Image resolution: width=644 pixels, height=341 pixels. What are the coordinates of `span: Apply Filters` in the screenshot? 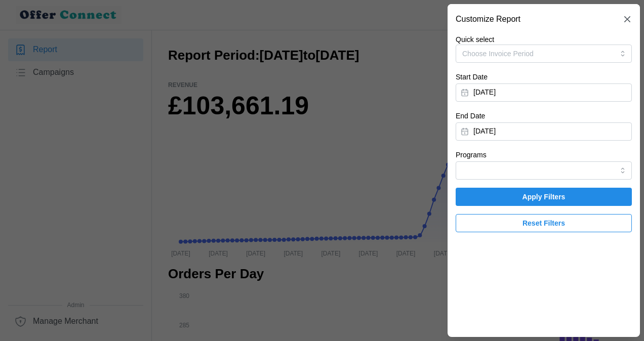 It's located at (543, 197).